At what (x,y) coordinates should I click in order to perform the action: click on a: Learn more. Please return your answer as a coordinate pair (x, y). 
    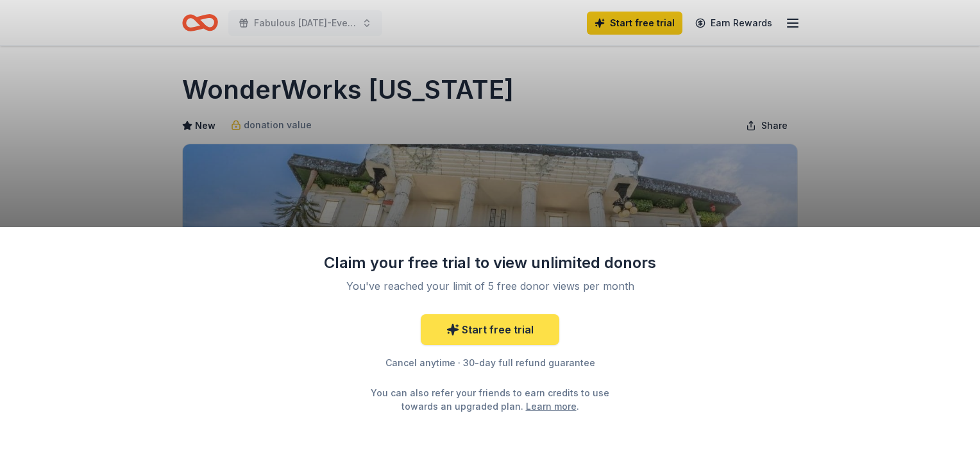
    Looking at the image, I should click on (551, 406).